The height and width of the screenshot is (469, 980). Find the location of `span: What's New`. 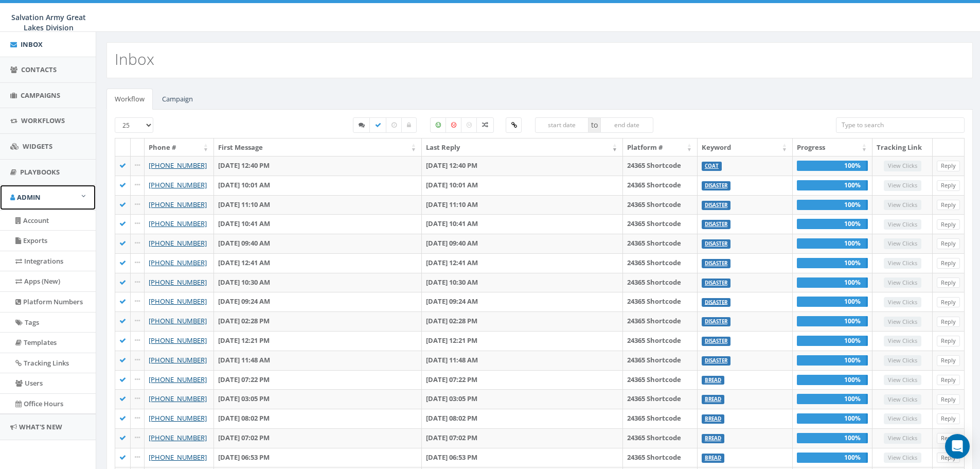

span: What's New is located at coordinates (41, 426).